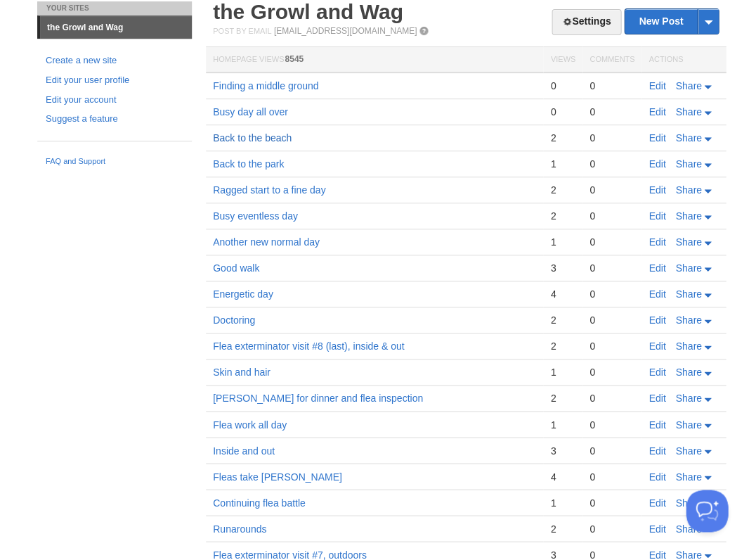 The height and width of the screenshot is (560, 756). What do you see at coordinates (248, 164) in the screenshot?
I see `a: Back to the park` at bounding box center [248, 164].